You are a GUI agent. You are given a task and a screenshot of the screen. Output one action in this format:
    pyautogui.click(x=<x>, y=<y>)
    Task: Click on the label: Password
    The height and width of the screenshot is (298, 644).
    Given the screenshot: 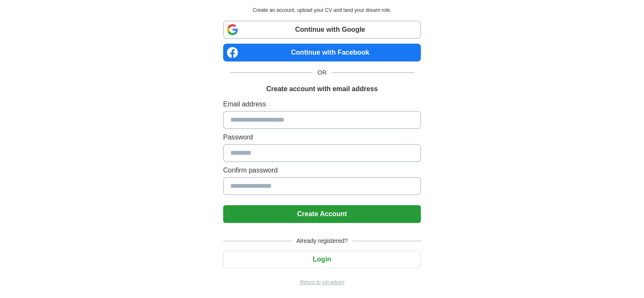 What is the action you would take?
    pyautogui.click(x=322, y=137)
    